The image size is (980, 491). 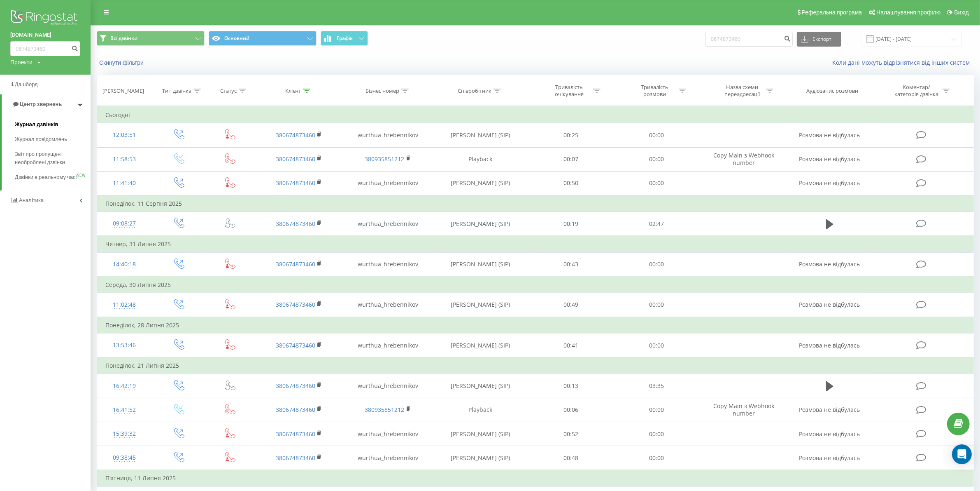 What do you see at coordinates (53, 177) in the screenshot?
I see `a: Дзвінки в реальному часіNEW` at bounding box center [53, 177].